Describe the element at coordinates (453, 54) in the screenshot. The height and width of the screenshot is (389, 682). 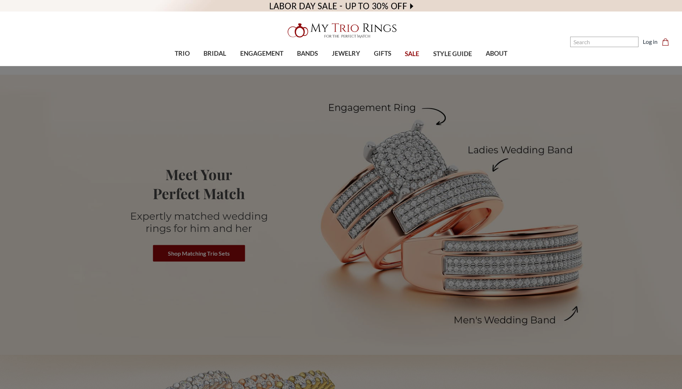
I see `a: STYLE GUIDE` at that location.